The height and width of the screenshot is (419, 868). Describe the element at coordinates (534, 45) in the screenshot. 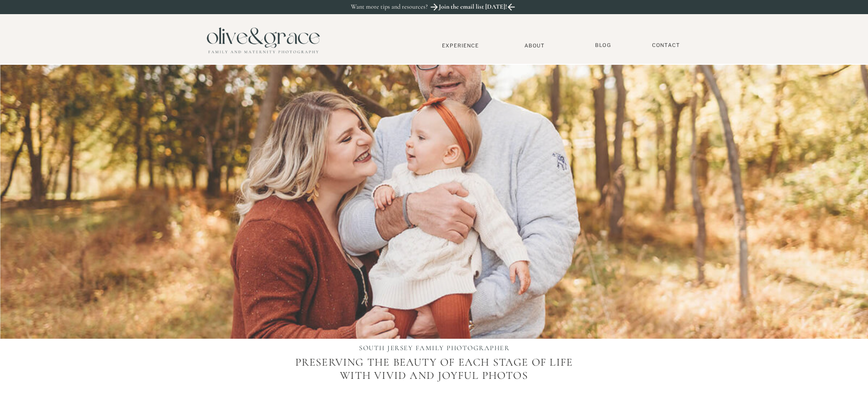

I see `nav: About` at that location.